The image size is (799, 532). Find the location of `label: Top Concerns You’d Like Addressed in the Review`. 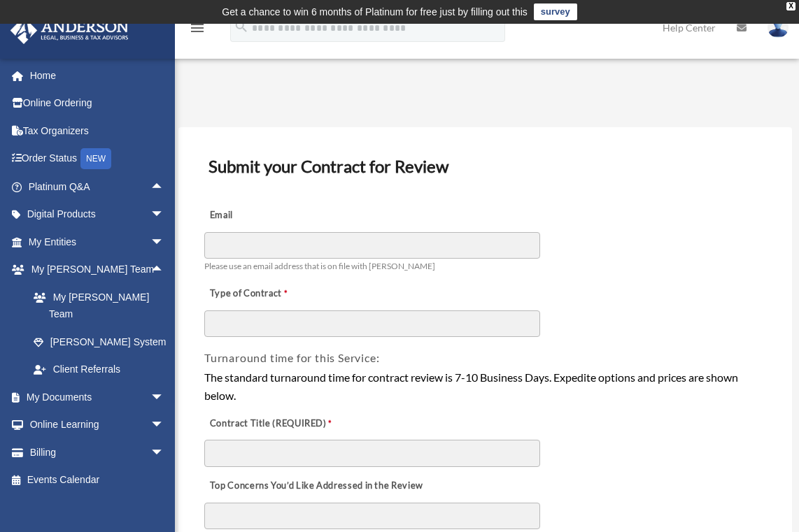

label: Top Concerns You’d Like Addressed in the Review is located at coordinates (315, 486).